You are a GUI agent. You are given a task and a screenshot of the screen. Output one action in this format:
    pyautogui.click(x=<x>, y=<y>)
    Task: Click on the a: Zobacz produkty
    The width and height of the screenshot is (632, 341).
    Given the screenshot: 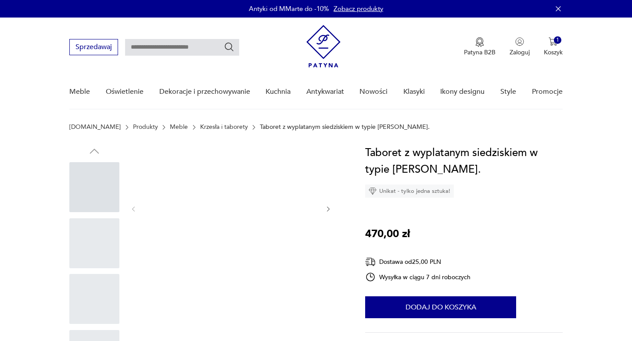 What is the action you would take?
    pyautogui.click(x=358, y=9)
    